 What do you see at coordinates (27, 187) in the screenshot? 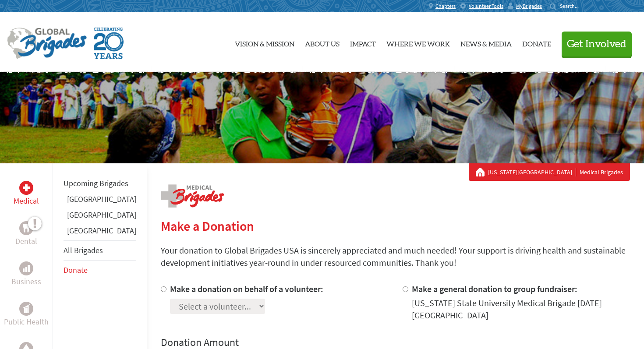
I see `div: Medical` at bounding box center [27, 187].